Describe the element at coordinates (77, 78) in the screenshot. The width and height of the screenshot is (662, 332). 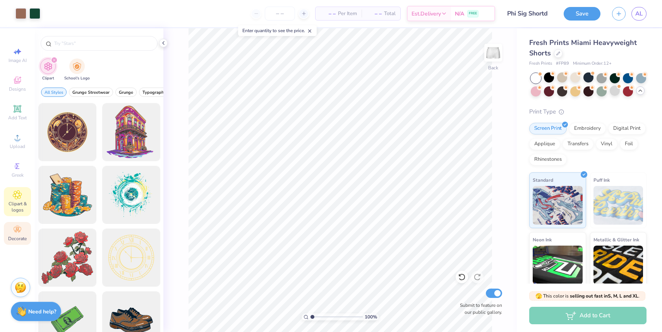
I see `span: School's Logo` at that location.